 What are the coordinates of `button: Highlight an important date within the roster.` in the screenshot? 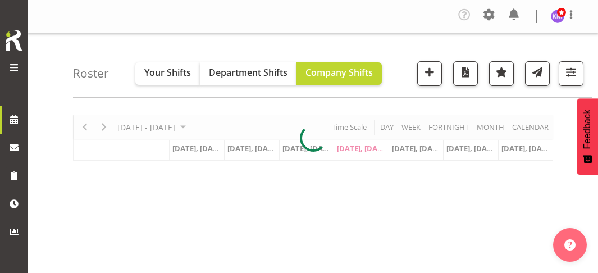 It's located at (501, 74).